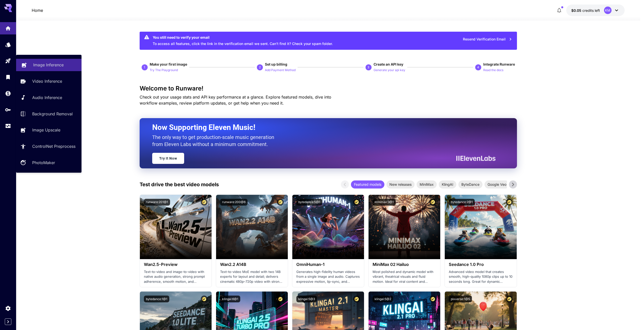 The height and width of the screenshot is (330, 644). Describe the element at coordinates (47, 98) in the screenshot. I see `p: Audio Inference` at that location.